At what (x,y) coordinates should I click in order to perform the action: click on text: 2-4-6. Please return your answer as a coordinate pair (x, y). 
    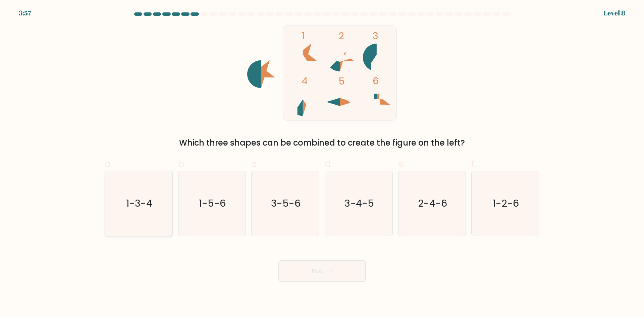
    Looking at the image, I should click on (432, 203).